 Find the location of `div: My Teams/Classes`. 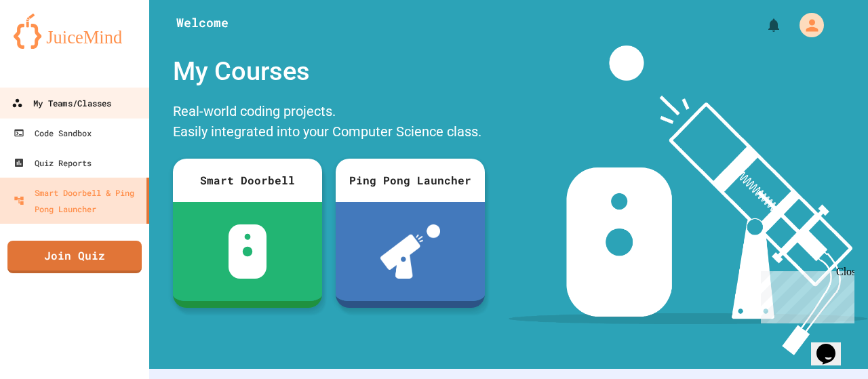

div: My Teams/Classes is located at coordinates (61, 103).